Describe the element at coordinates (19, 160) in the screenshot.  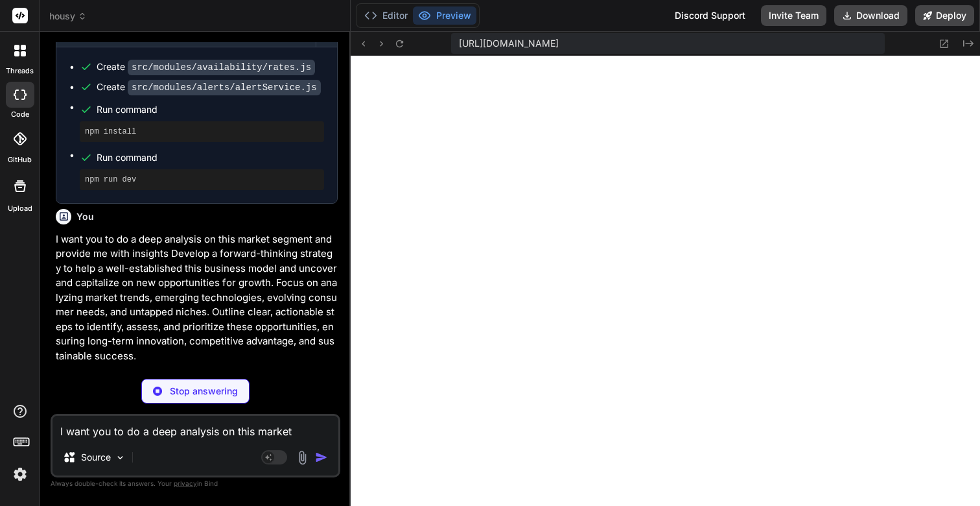
I see `label: GitHub` at that location.